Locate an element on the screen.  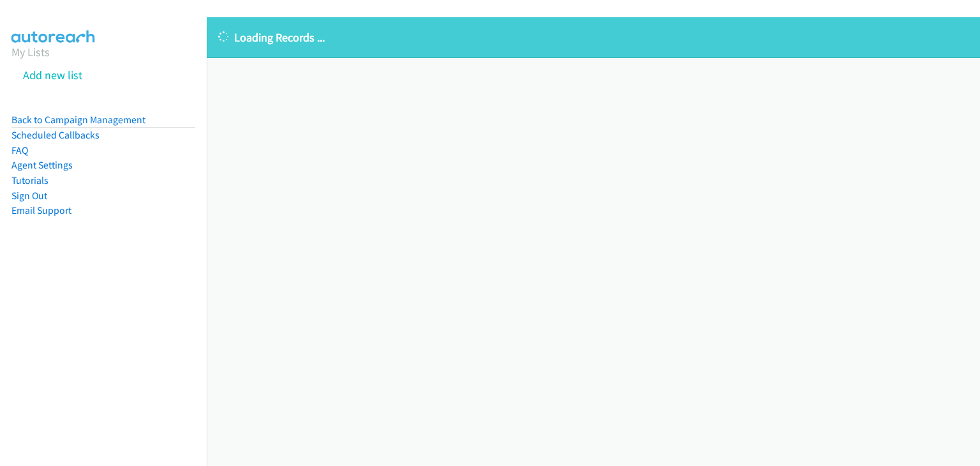
a: Back to Campaign Management is located at coordinates (78, 119).